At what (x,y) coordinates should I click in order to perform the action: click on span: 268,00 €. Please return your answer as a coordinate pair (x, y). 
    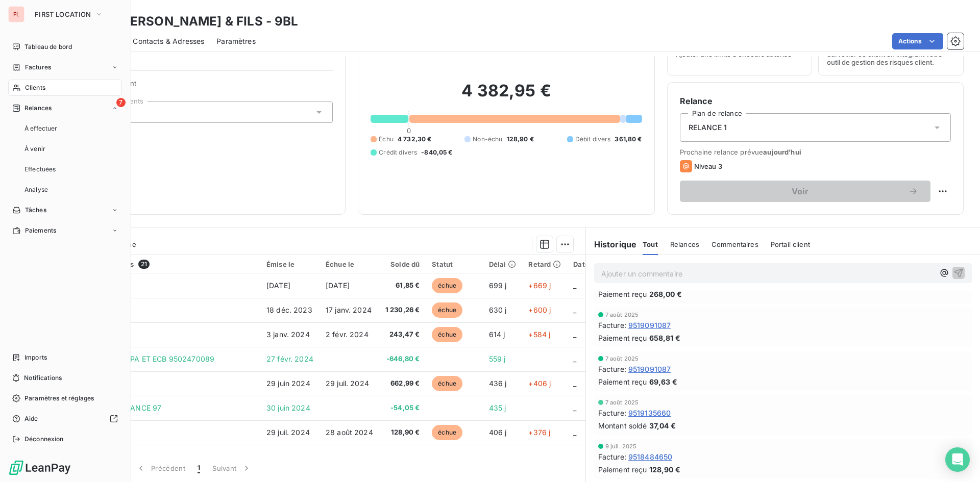
    Looking at the image, I should click on (666, 294).